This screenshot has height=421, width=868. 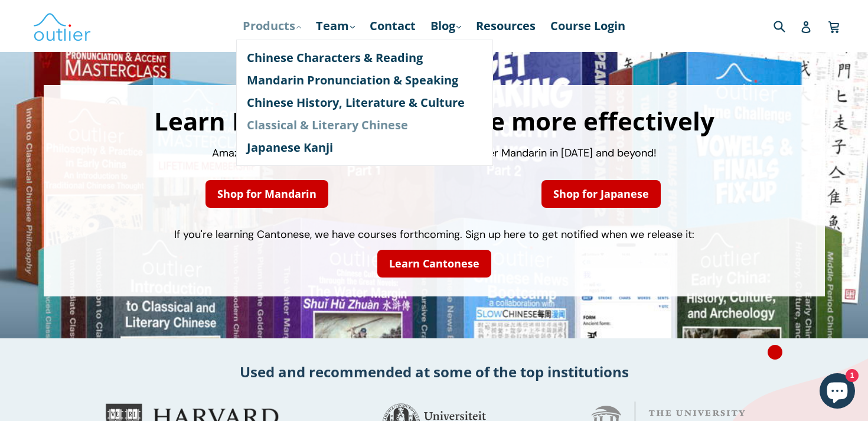 I want to click on a: Classical & Literary Chinese, so click(x=365, y=125).